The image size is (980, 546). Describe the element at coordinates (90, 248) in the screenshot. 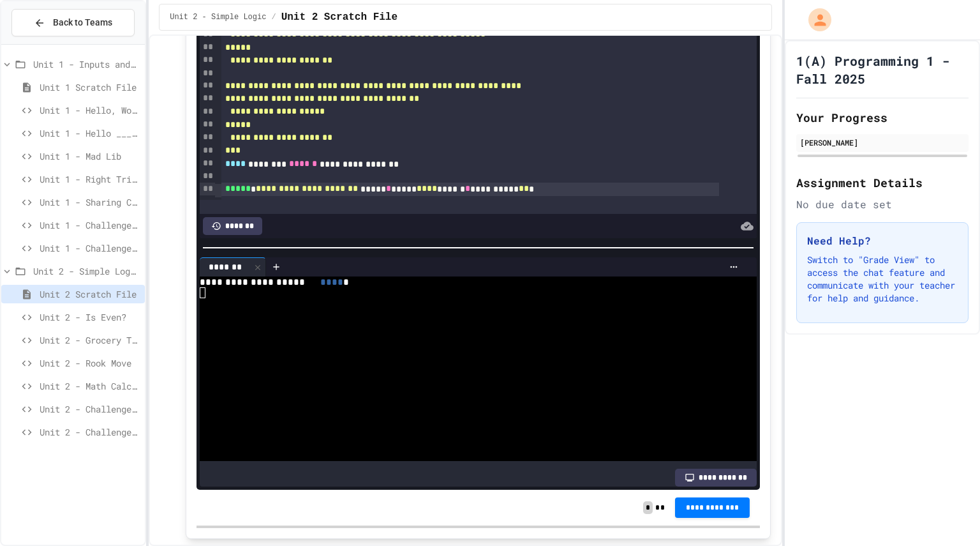

I see `span: Unit 1 - Challenge Project - Ancient Pyramid` at that location.